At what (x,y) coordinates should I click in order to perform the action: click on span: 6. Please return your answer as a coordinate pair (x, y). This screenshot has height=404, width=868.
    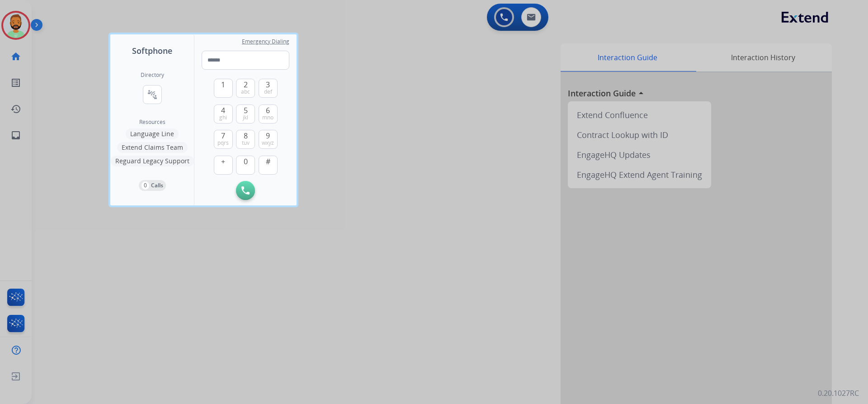
    Looking at the image, I should click on (268, 110).